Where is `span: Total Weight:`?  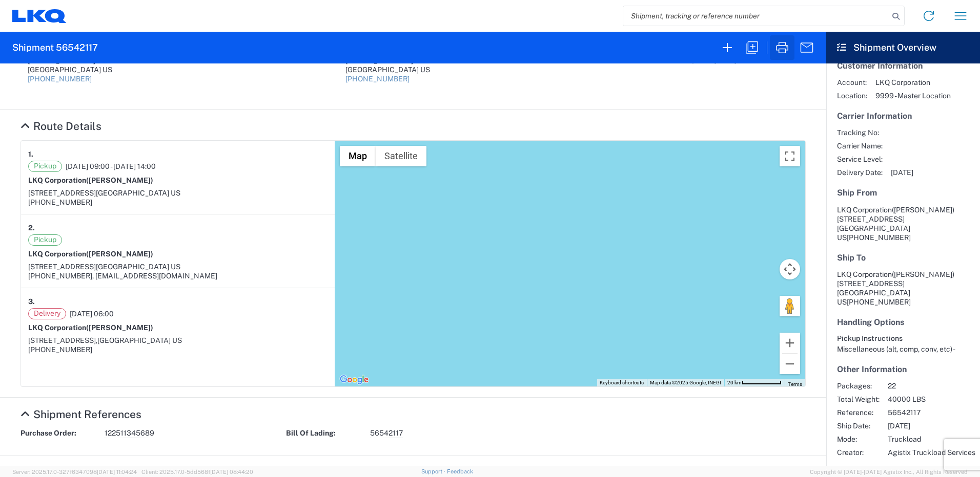 span: Total Weight: is located at coordinates (858, 400).